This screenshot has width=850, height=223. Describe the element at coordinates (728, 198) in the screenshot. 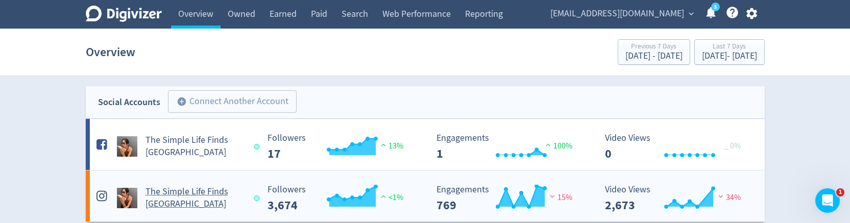

I see `span: 34%` at that location.